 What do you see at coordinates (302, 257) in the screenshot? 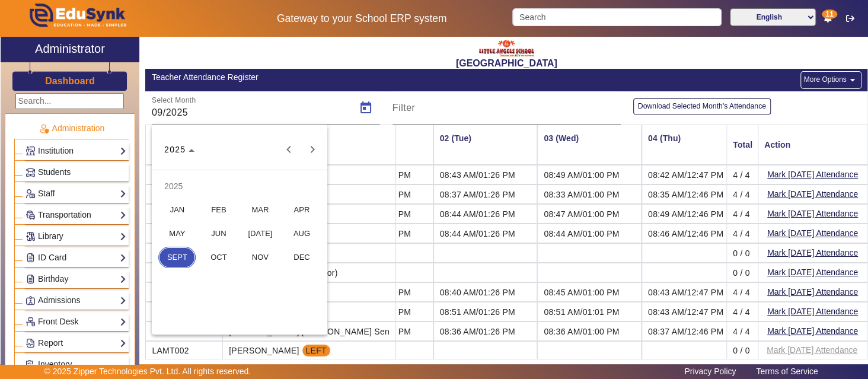
I see `button: 12/2025` at bounding box center [302, 257].